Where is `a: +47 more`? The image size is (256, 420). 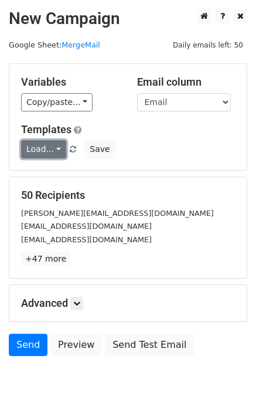 a: +47 more is located at coordinates (46, 259).